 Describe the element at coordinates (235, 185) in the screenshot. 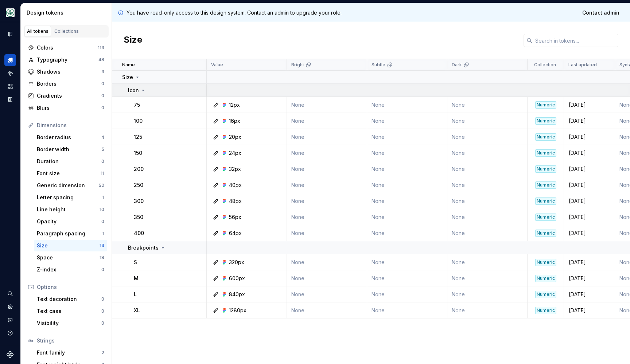

I see `div: 40px` at that location.